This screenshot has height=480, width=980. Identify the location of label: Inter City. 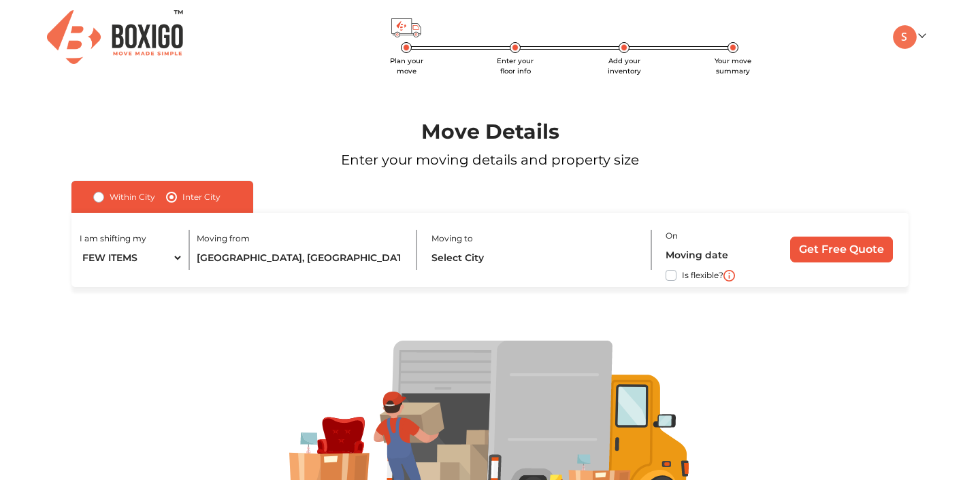
(201, 198).